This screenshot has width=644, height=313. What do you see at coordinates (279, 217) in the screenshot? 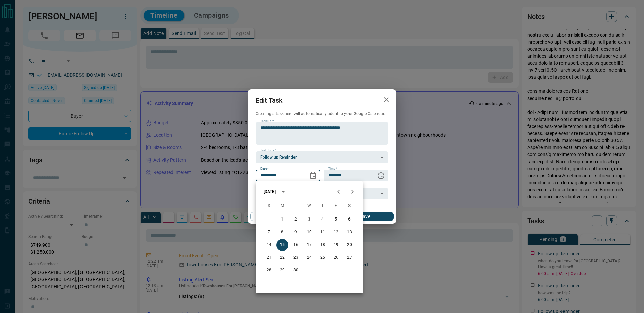
I see `button: Cancel` at bounding box center [279, 217].